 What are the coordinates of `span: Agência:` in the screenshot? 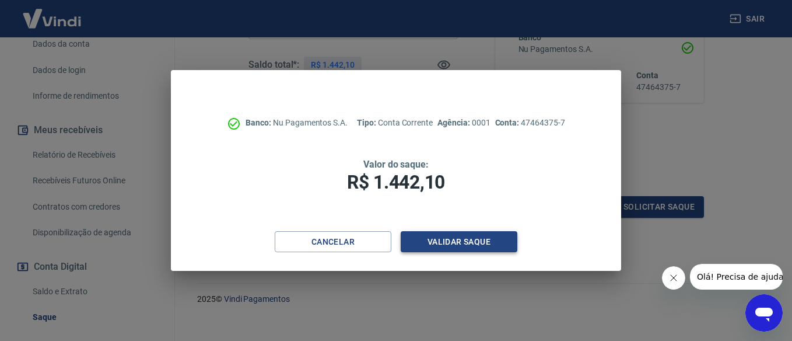 It's located at (454, 123).